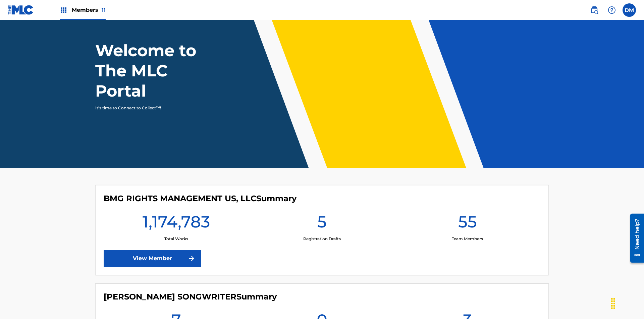  Describe the element at coordinates (12, 28) in the screenshot. I see `div: Open Resource Center` at that location.